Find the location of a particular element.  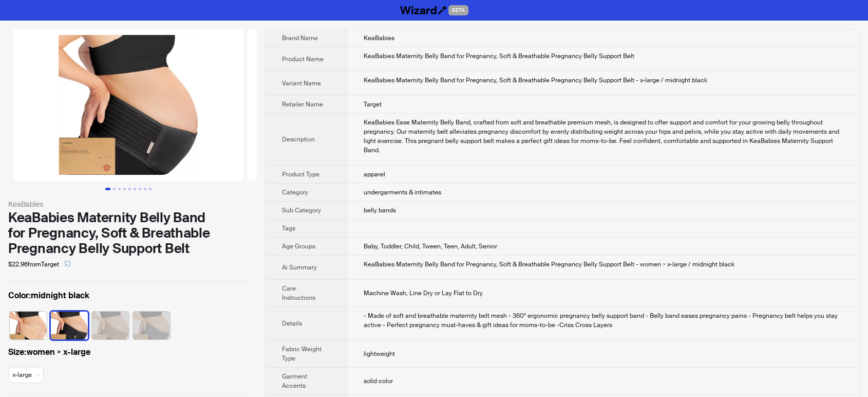

span: Retailer Name is located at coordinates (302, 104).